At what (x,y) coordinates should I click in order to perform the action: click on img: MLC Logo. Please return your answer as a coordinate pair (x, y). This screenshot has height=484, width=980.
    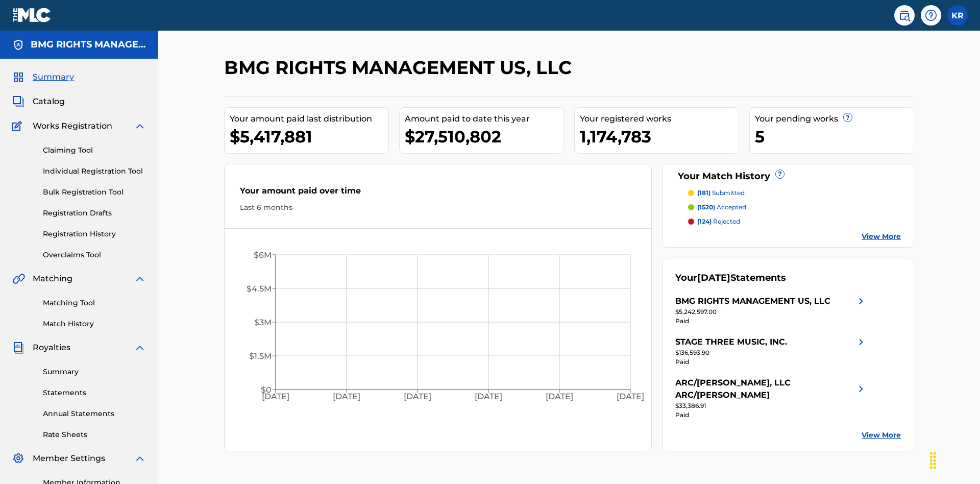
    Looking at the image, I should click on (31, 15).